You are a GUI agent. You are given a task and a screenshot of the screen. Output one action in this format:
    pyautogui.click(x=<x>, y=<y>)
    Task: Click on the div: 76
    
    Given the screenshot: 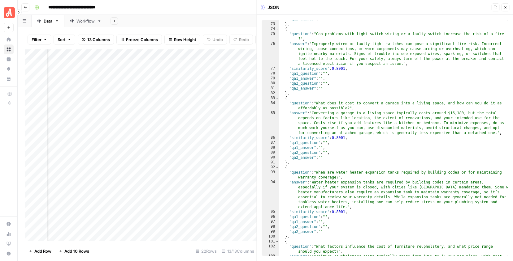 What is the action you would take?
    pyautogui.click(x=270, y=54)
    